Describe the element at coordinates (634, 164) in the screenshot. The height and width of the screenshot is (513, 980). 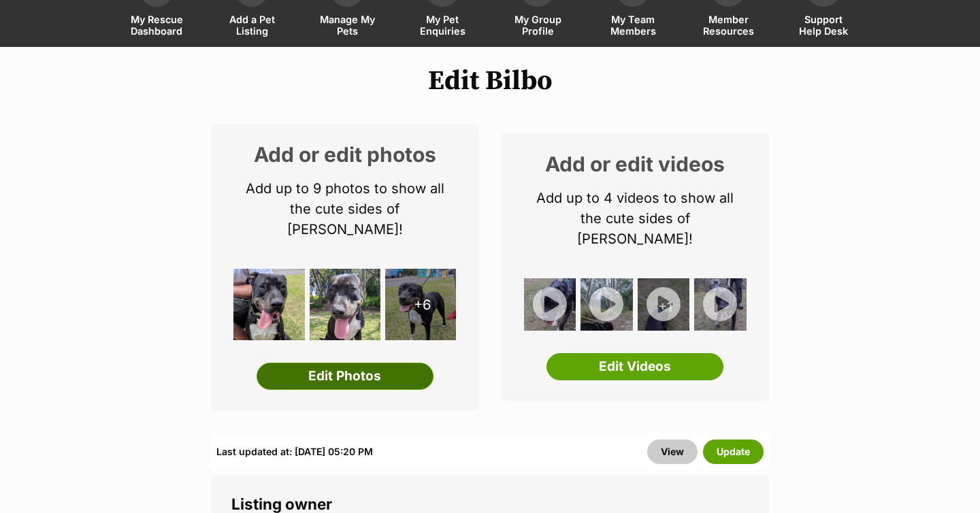
I see `h2: Add or edit videos` at that location.